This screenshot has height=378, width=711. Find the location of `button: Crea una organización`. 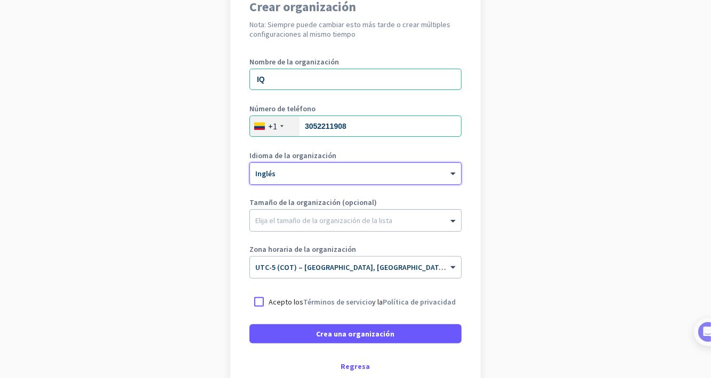

button: Crea una organización is located at coordinates (355, 334).